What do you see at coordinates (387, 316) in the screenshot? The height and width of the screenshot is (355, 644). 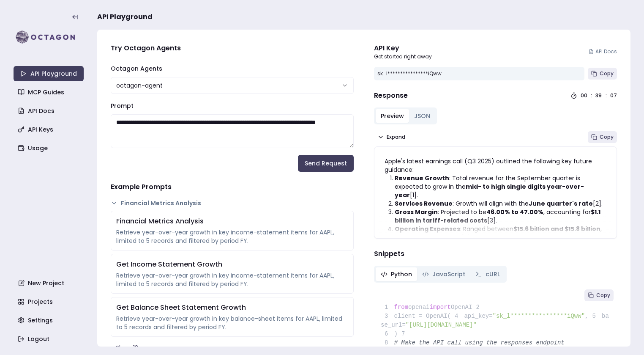 I see `span: 3` at bounding box center [387, 316].